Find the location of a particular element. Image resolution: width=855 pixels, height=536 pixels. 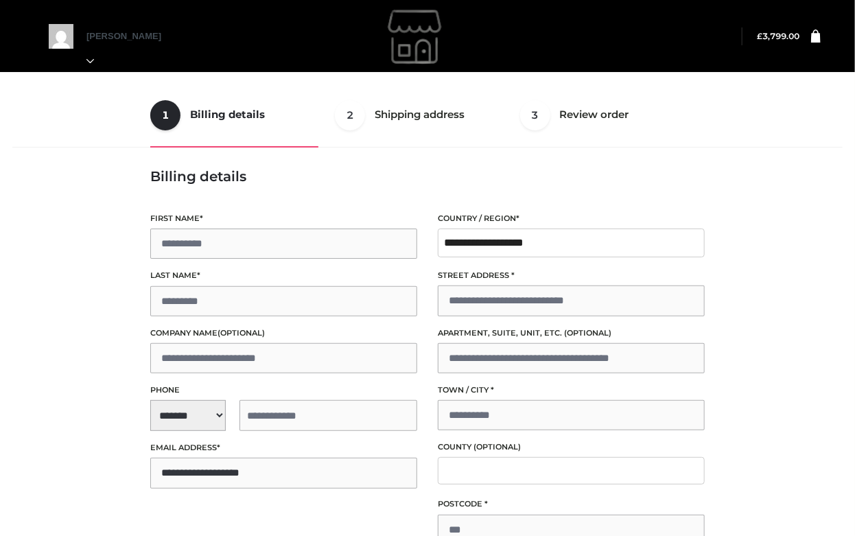

label: Phone is located at coordinates (284, 390).